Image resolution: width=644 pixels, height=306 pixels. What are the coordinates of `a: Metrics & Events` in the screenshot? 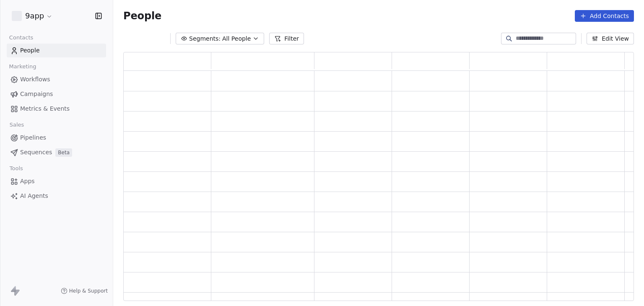 It's located at (56, 108).